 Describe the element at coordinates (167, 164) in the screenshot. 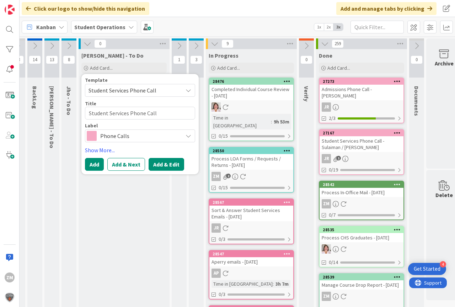

I see `button: Add & Edit` at that location.